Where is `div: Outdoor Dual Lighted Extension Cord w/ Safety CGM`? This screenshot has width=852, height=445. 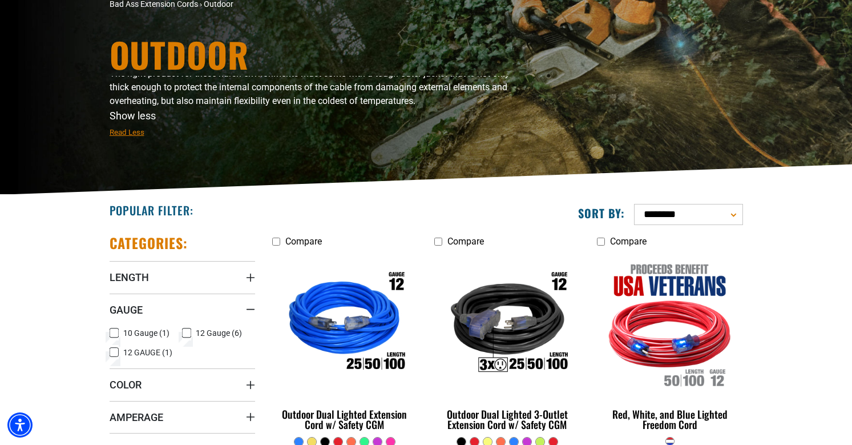 div: Outdoor Dual Lighted Extension Cord w/ Safety CGM is located at coordinates (345, 419).